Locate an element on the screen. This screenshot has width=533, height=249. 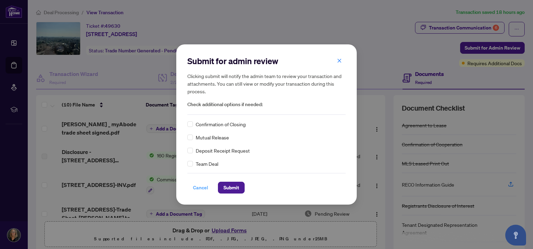
span: Cancel is located at coordinates (200, 188).